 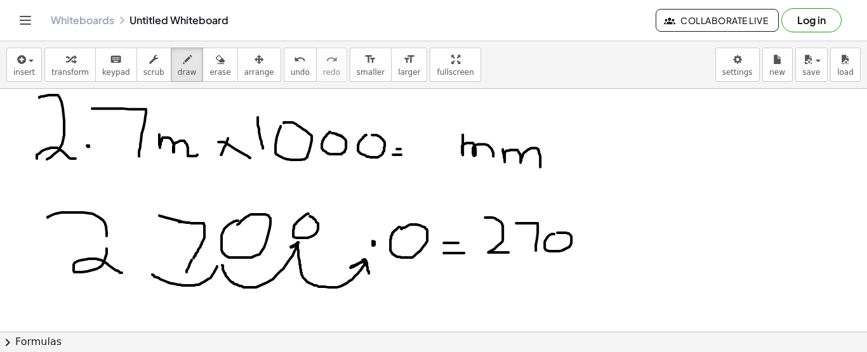 What do you see at coordinates (24, 65) in the screenshot?
I see `button: insert` at bounding box center [24, 65].